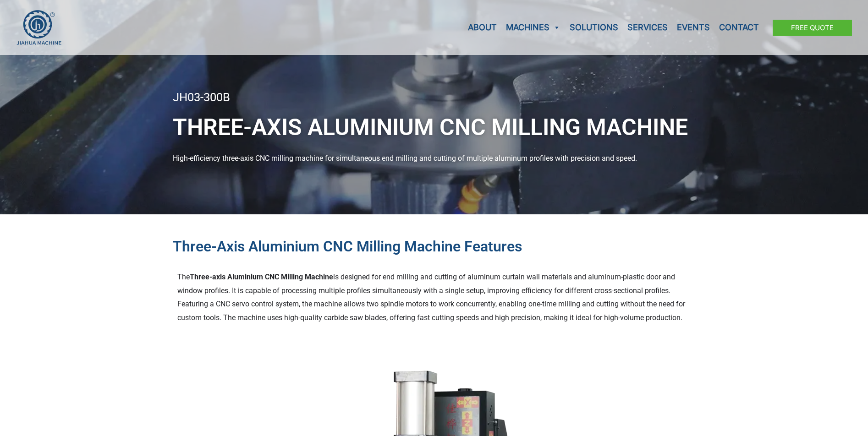 This screenshot has width=868, height=436. Describe the element at coordinates (434, 159) in the screenshot. I see `p: High-efficiency three-axis CNC milling machine for simultaneous end milling and cutting of multip...` at that location.